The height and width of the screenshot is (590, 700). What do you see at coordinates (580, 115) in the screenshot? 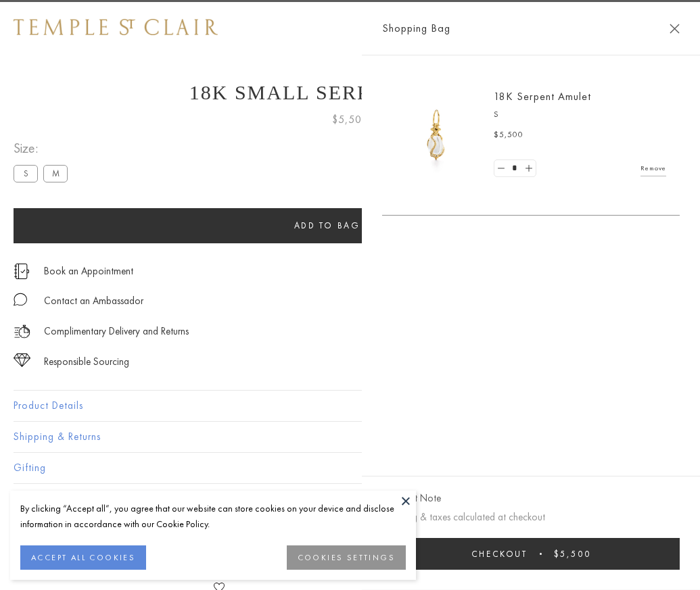
I see `p: S` at bounding box center [580, 115].